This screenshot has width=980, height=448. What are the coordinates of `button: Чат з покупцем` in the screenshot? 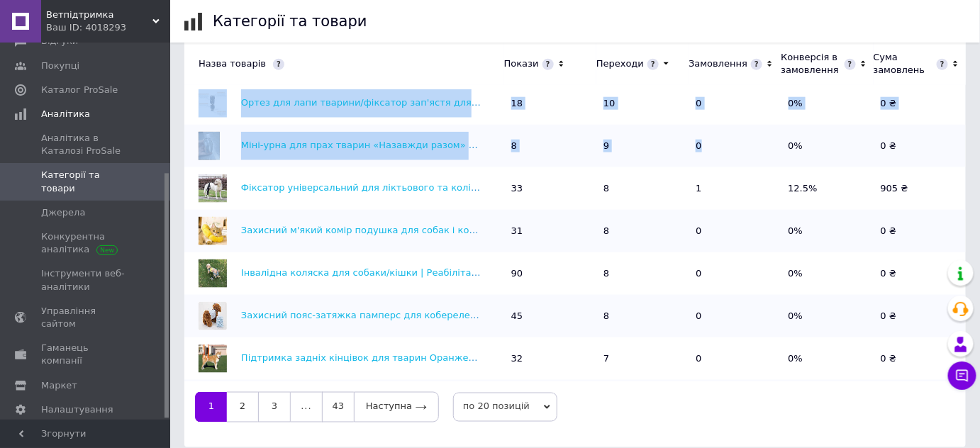 It's located at (963, 375).